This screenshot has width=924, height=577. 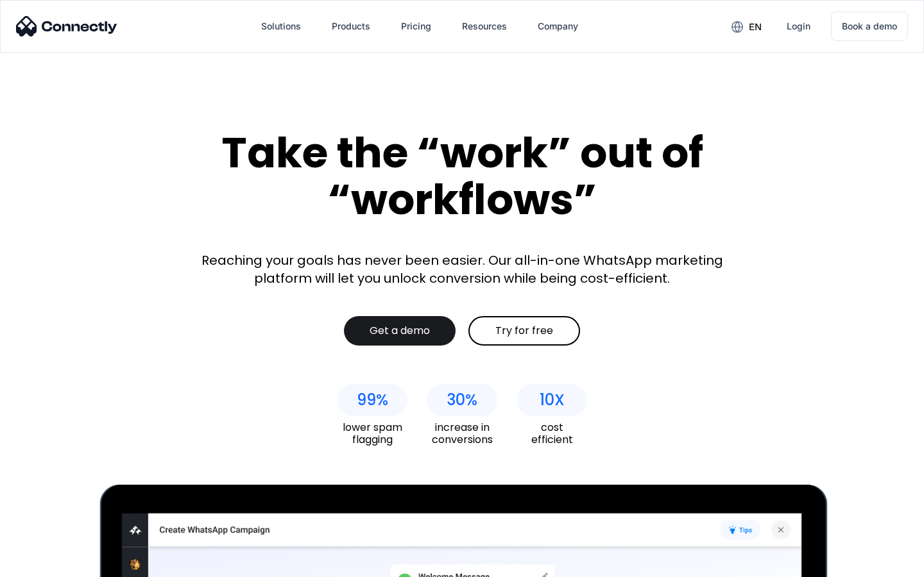 I want to click on div: cost efficient, so click(x=552, y=433).